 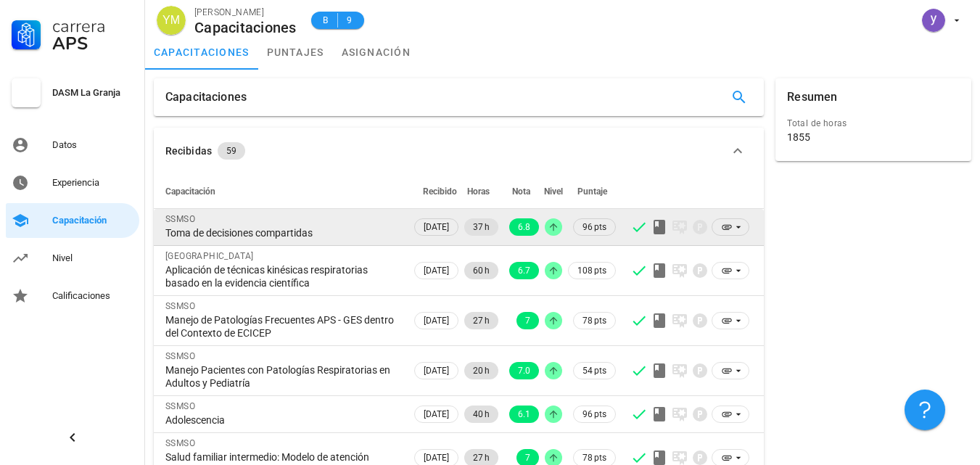 What do you see at coordinates (282, 192) in the screenshot?
I see `th: Capacitación` at bounding box center [282, 192].